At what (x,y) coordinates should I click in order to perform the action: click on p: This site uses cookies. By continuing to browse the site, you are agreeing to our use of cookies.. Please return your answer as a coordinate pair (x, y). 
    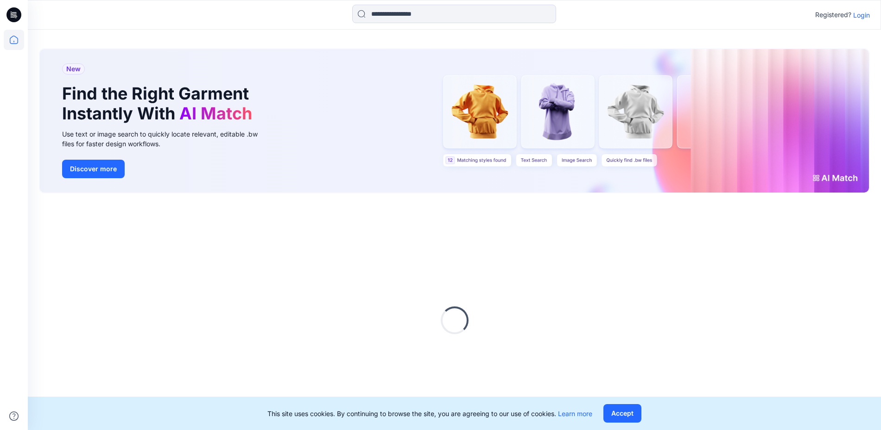
    Looking at the image, I should click on (429, 414).